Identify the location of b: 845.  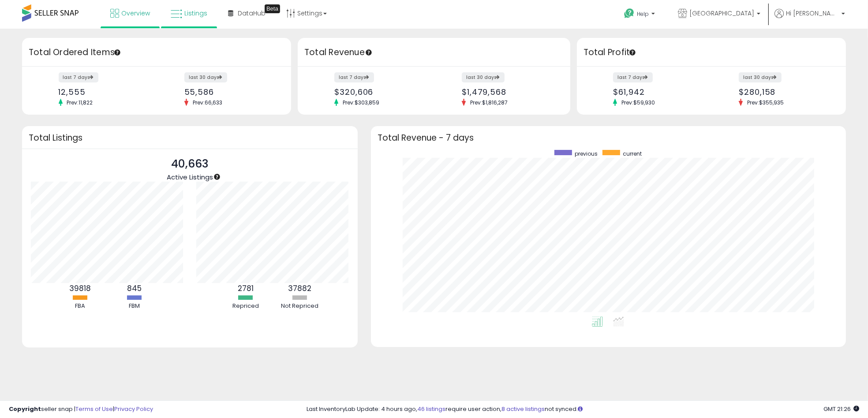
(134, 288).